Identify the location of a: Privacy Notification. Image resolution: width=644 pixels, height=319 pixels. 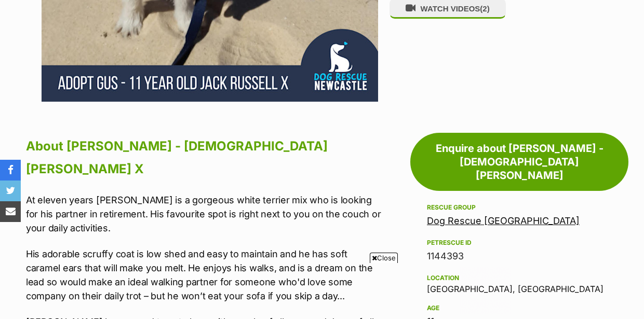
(151, 5).